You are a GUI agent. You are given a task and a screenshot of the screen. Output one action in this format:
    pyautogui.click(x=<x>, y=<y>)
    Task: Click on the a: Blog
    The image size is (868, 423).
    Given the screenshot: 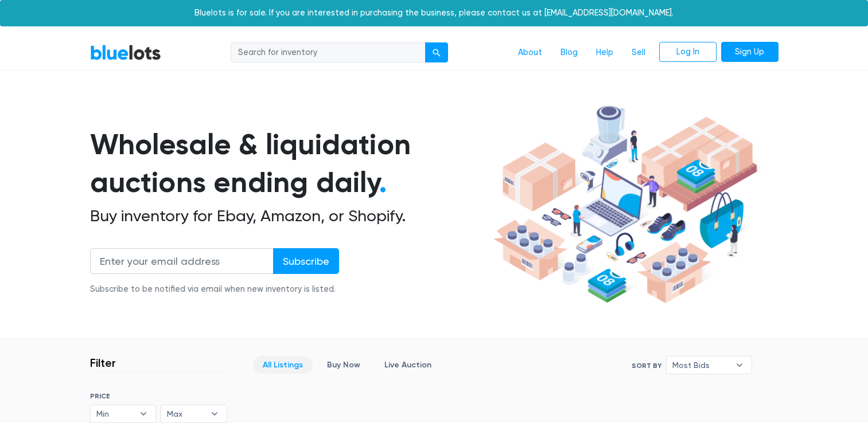 What is the action you would take?
    pyautogui.click(x=569, y=53)
    